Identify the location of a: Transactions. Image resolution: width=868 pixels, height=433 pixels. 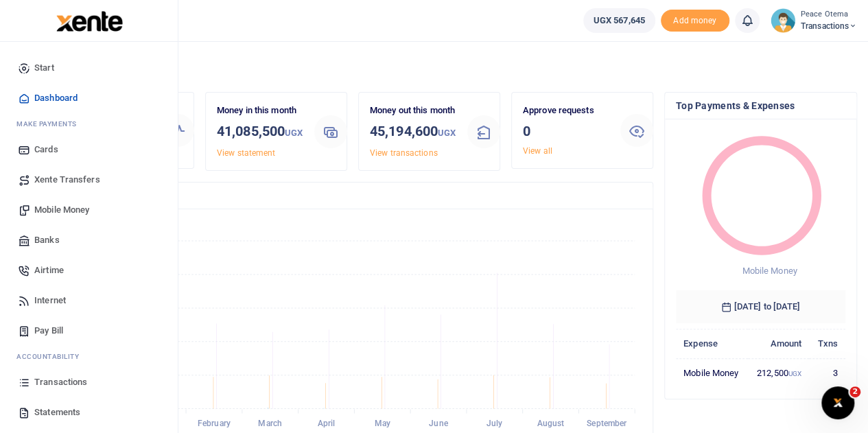
(89, 382).